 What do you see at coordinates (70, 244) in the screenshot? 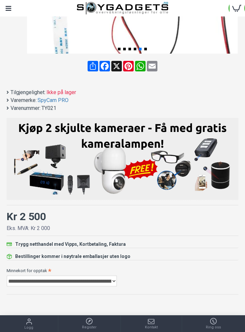
I see `div: Trygg netthandel med Vipps, Kortbetaling, Faktura` at bounding box center [70, 244].